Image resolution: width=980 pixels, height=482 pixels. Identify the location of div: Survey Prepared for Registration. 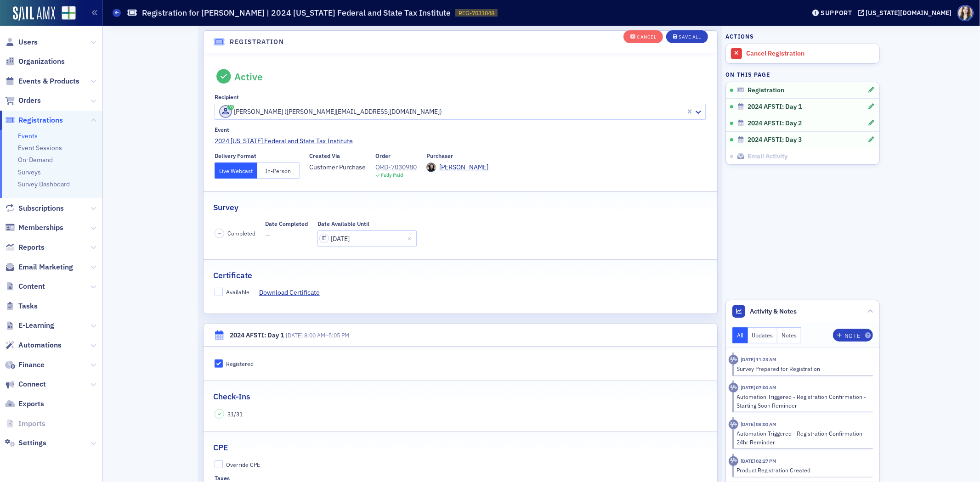
(802, 369).